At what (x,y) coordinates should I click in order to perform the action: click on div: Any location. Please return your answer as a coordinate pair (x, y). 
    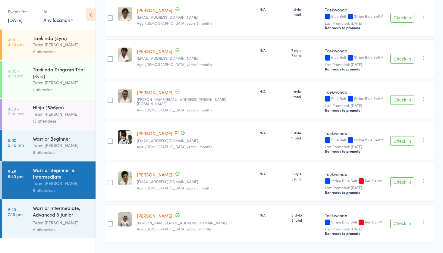
    Looking at the image, I should click on (58, 20).